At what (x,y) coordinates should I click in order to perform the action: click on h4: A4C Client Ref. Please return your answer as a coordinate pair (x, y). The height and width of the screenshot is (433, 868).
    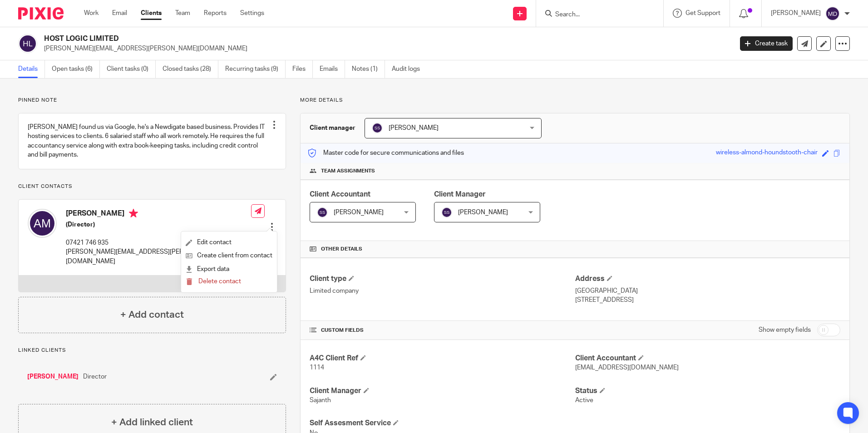
    Looking at the image, I should click on (442, 358).